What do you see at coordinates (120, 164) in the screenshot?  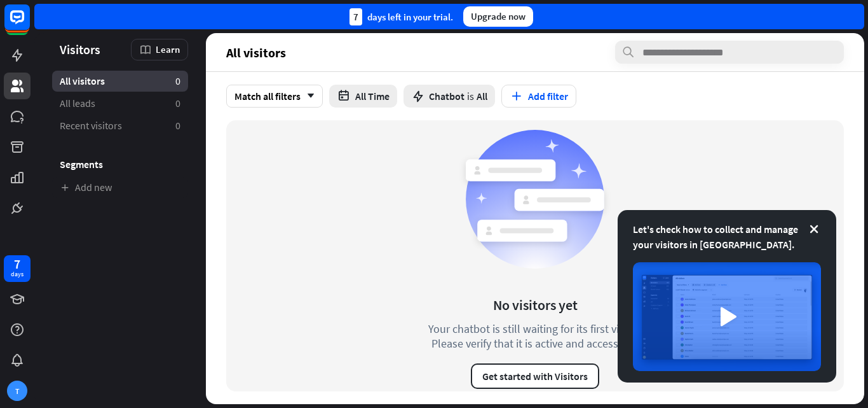 I see `h3: Segments` at bounding box center [120, 164].